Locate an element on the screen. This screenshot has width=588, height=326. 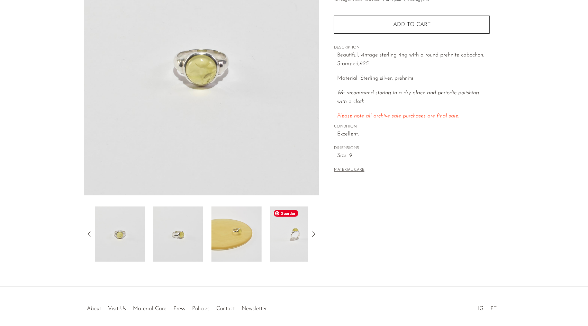
ul: Social Medias is located at coordinates (487, 307).